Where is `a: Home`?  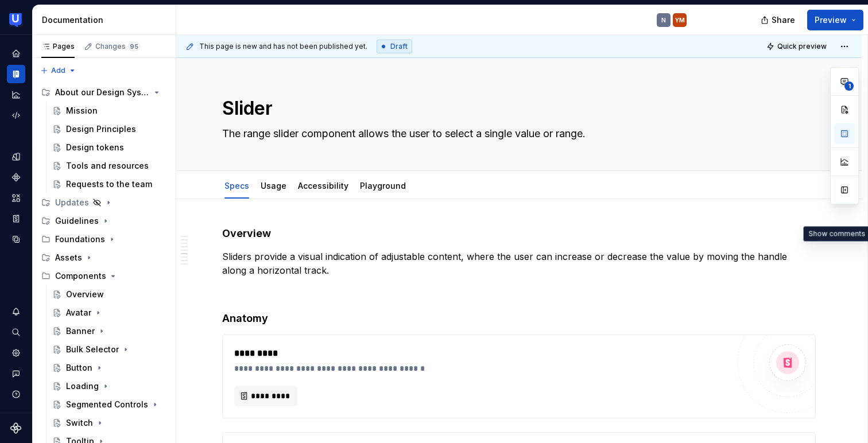 a: Home is located at coordinates (16, 54).